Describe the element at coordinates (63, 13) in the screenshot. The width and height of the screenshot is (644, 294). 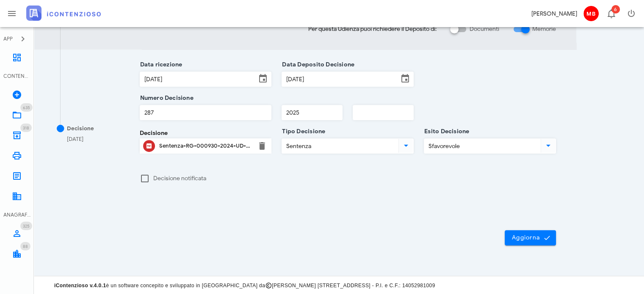
I see `img: logo-text-2x.png` at that location.